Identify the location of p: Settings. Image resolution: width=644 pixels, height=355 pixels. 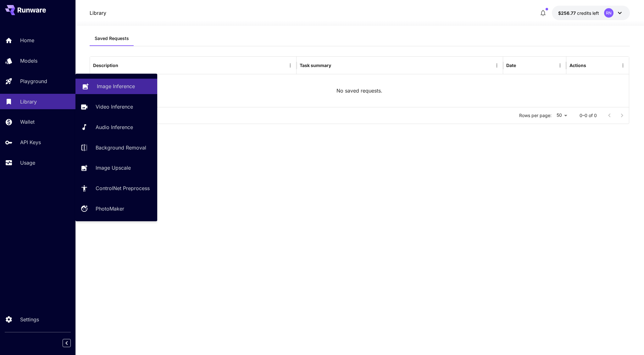
(30, 319).